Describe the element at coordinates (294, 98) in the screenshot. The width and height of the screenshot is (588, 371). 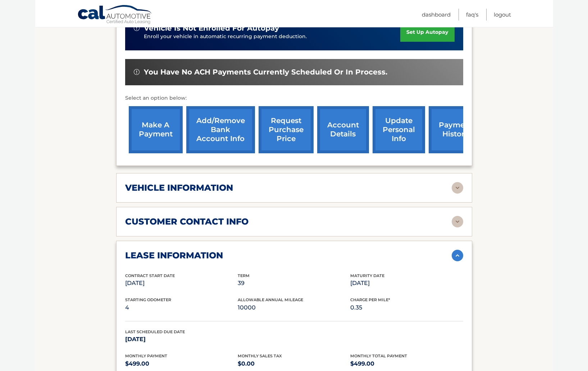
I see `p: Select an option below:` at that location.